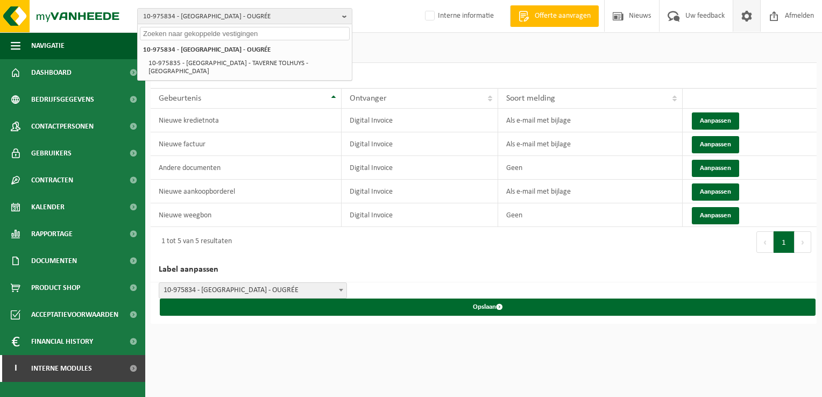 This screenshot has width=822, height=397. What do you see at coordinates (368, 98) in the screenshot?
I see `span: Ontvanger` at bounding box center [368, 98].